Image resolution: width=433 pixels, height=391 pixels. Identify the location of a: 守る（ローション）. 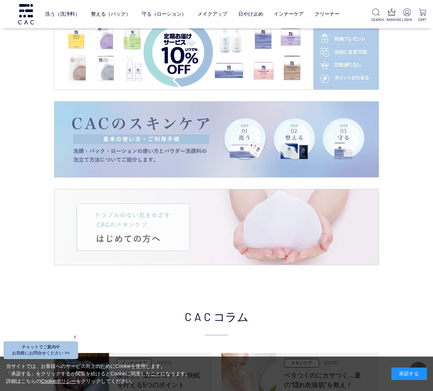
(164, 14).